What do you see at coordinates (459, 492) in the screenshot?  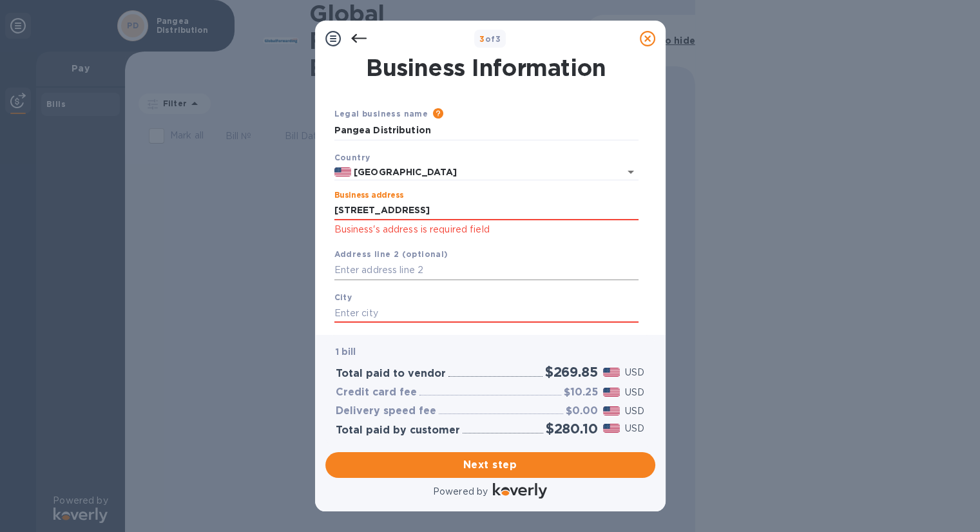 I see `p: Powered by` at bounding box center [459, 492].